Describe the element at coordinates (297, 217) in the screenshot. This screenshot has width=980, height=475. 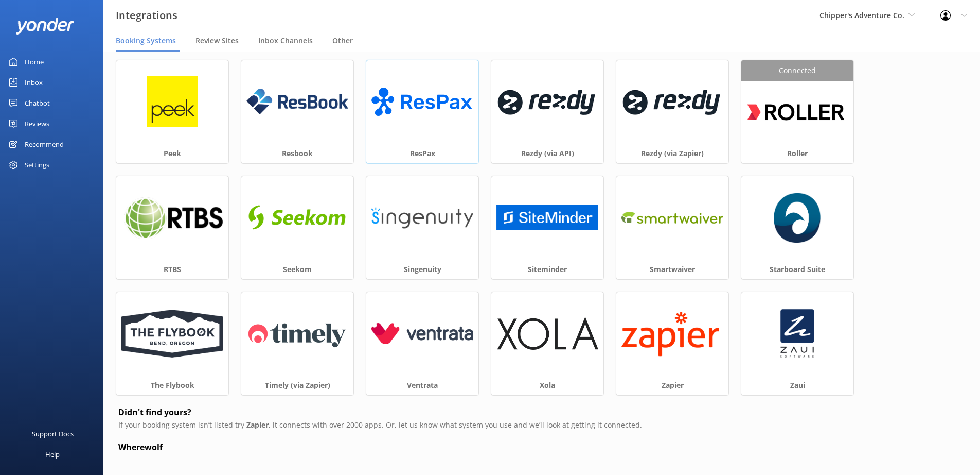
I see `img: 1616638368..png` at that location.